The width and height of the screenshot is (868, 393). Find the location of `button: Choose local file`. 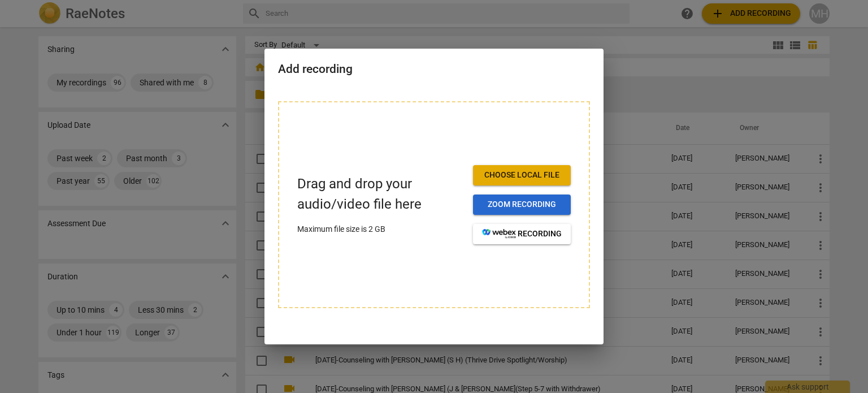

button: Choose local file is located at coordinates (521, 175).